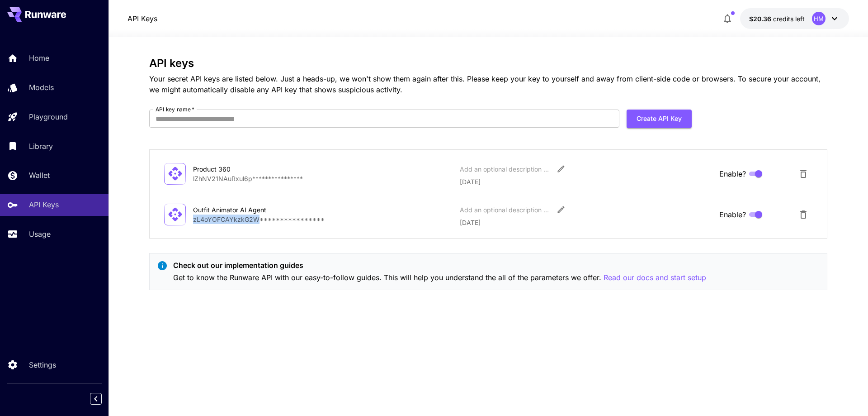  I want to click on button: Collapse sidebar, so click(96, 399).